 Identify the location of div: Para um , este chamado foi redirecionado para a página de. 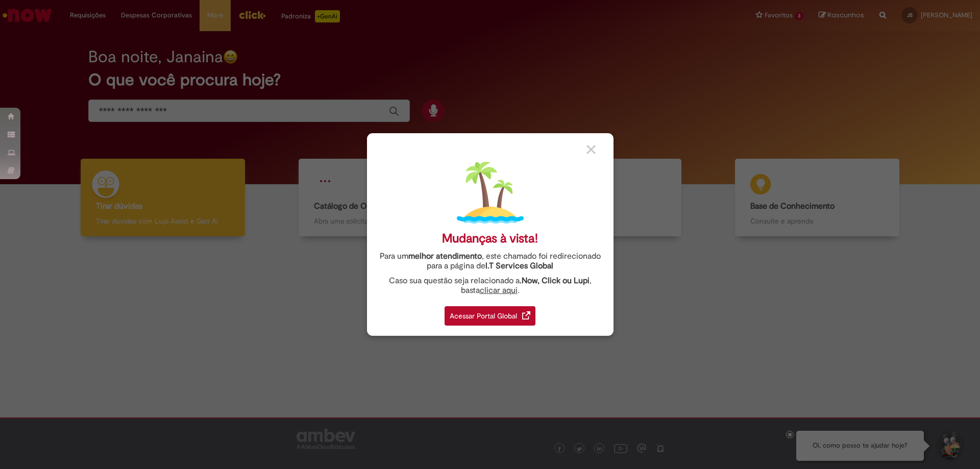
(490, 261).